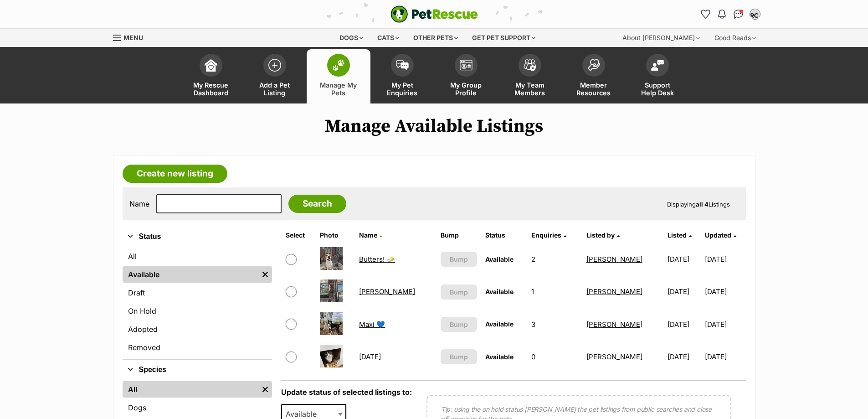 Image resolution: width=868 pixels, height=419 pixels. Describe the element at coordinates (702, 204) in the screenshot. I see `strong: all 4` at that location.